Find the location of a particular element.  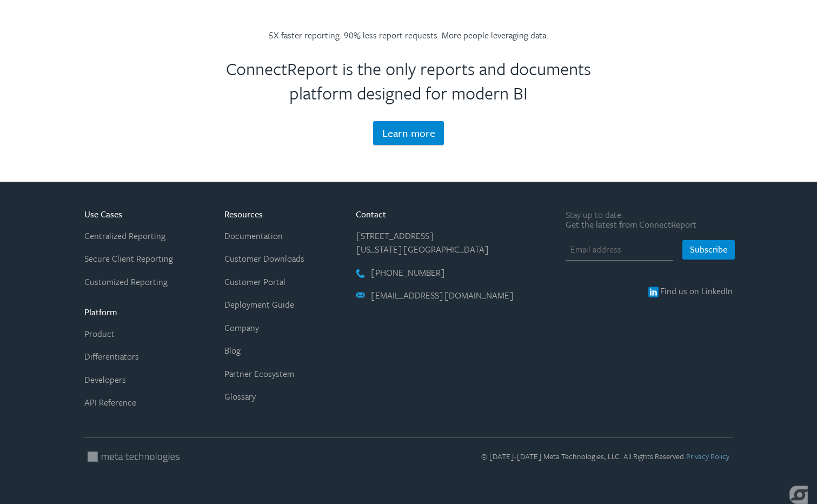

a: Differentiators is located at coordinates (111, 356).